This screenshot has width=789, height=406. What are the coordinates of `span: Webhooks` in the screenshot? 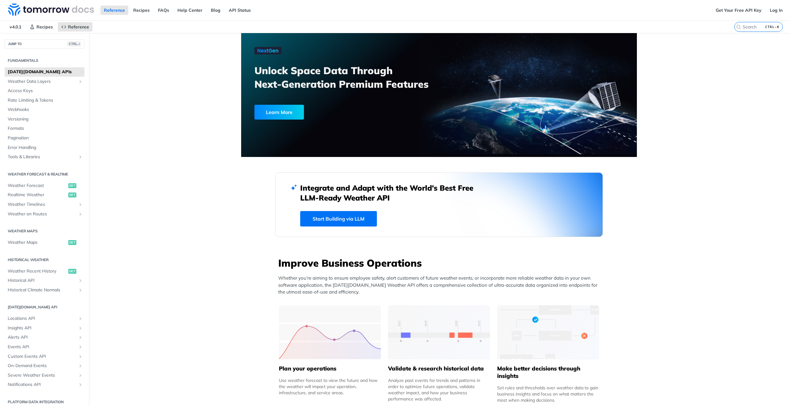 It's located at (45, 110).